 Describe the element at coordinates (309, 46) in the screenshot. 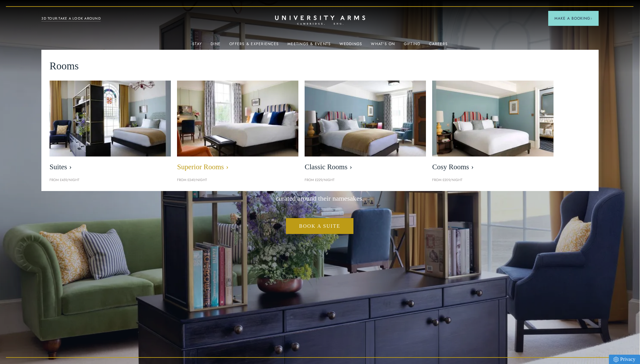

I see `a: Meetings & Events` at that location.